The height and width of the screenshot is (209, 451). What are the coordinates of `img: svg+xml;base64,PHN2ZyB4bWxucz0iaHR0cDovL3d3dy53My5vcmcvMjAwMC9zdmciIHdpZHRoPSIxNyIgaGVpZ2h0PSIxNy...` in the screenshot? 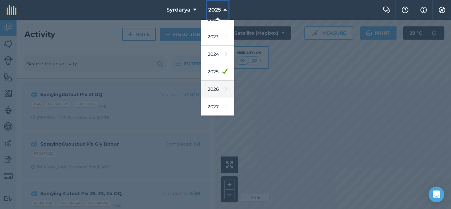 It's located at (423, 10).